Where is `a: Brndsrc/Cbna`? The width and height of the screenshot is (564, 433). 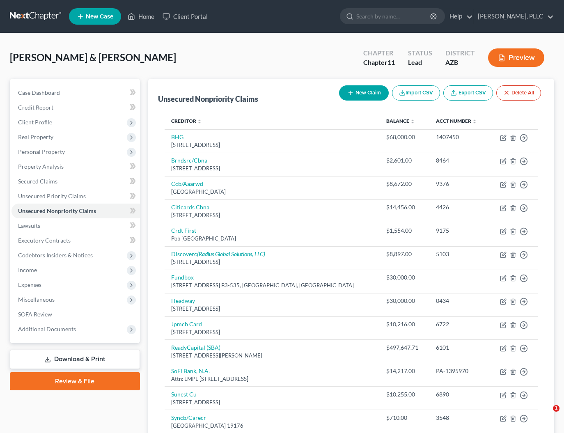
a: Brndsrc/Cbna is located at coordinates (189, 160).